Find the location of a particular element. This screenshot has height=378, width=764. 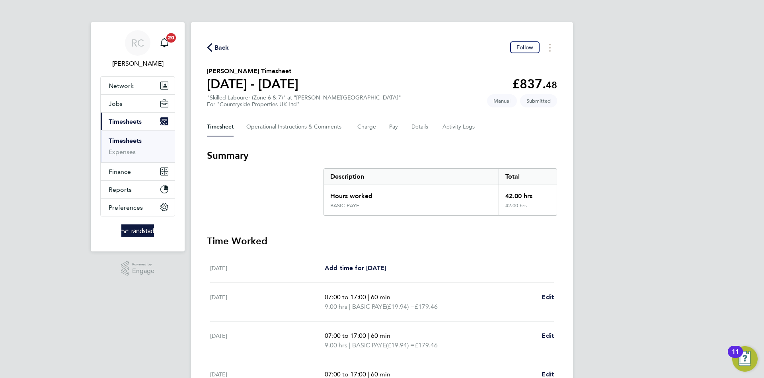

div: BASIC PAYE is located at coordinates (345, 206).